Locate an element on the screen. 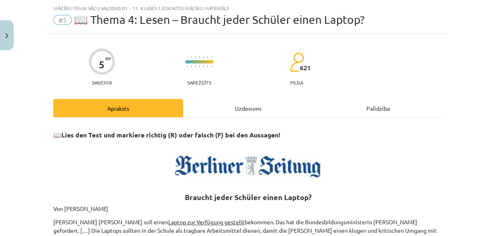 The image size is (496, 236). span: 📖 Thema 4: Lesen – Braucht jeder Schüler einen Laptop? is located at coordinates (219, 19).